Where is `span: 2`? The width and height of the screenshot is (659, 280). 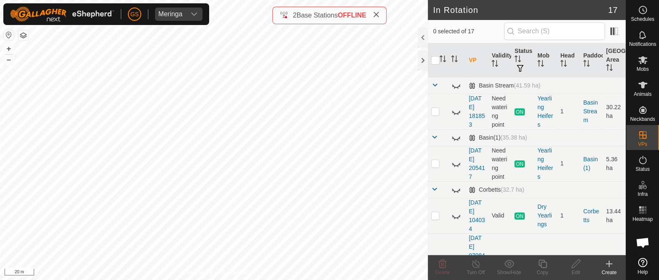 span: 2 is located at coordinates (295, 15).